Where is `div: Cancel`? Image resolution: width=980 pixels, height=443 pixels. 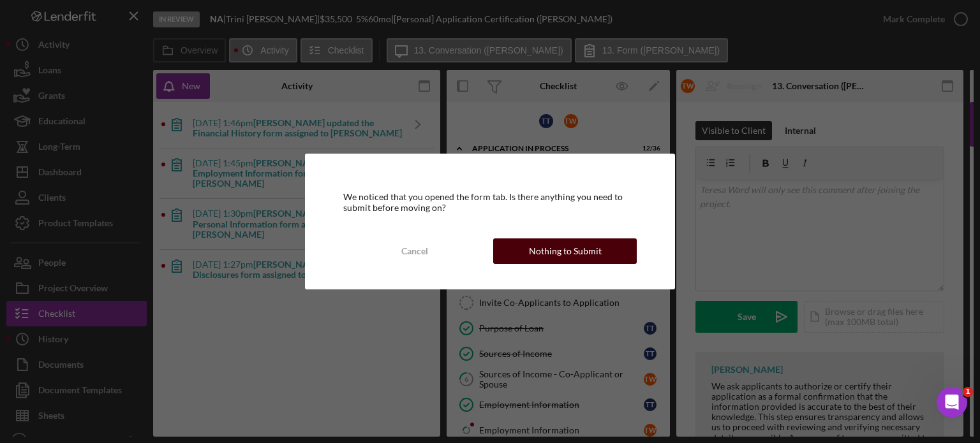 div: Cancel is located at coordinates (415, 251).